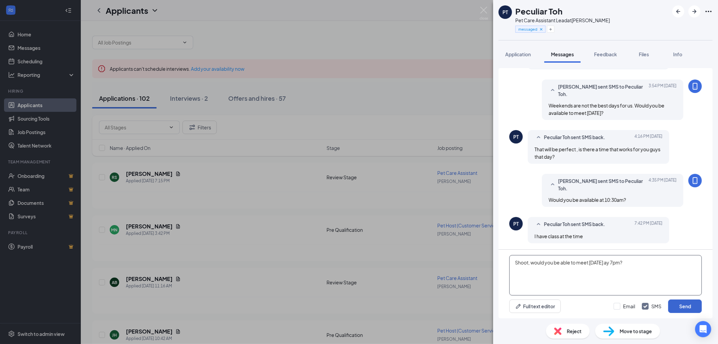  Describe the element at coordinates (518, 306) in the screenshot. I see `svg: Pen` at that location.